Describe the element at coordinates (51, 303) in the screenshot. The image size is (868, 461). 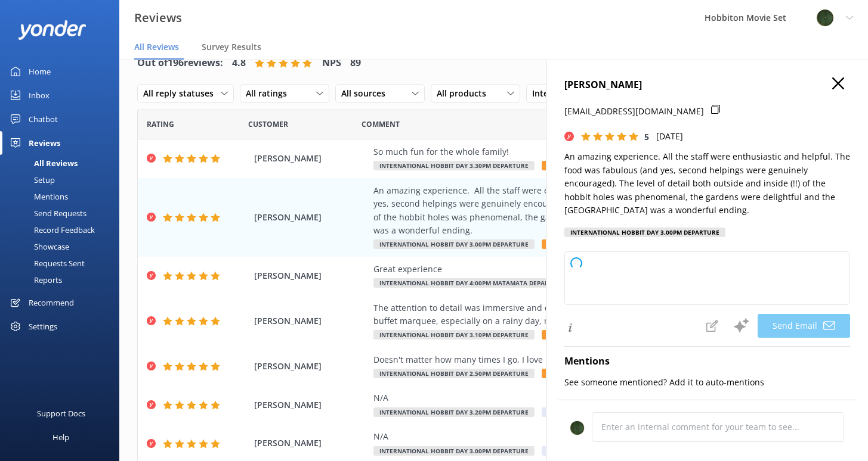
I see `div: Recommend` at that location.